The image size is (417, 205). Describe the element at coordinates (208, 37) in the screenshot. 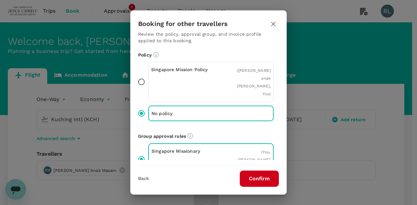

I see `p: Review the policy, approval group, and invoice profile applied to this booking.` at that location.